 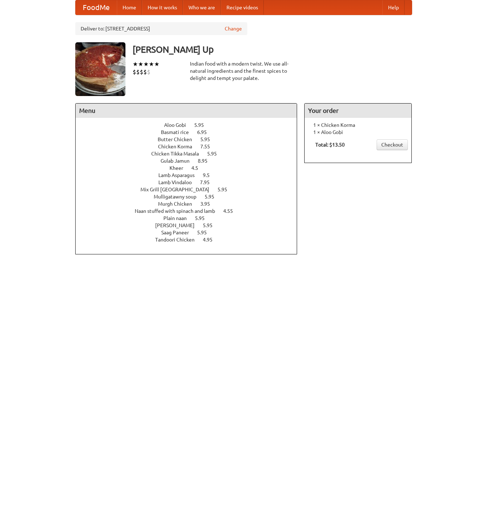 What do you see at coordinates (209, 204) in the screenshot?
I see `span: 3.95` at bounding box center [209, 204].